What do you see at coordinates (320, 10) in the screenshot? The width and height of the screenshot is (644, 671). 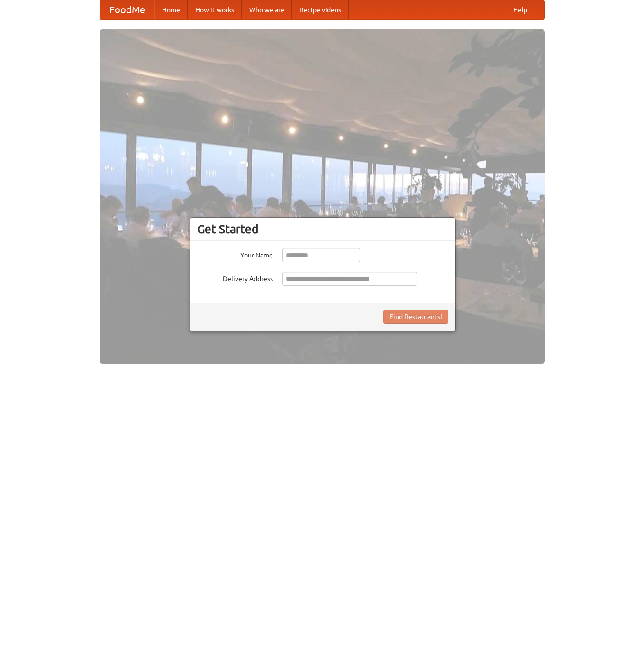 I see `a: Recipe videos` at bounding box center [320, 10].